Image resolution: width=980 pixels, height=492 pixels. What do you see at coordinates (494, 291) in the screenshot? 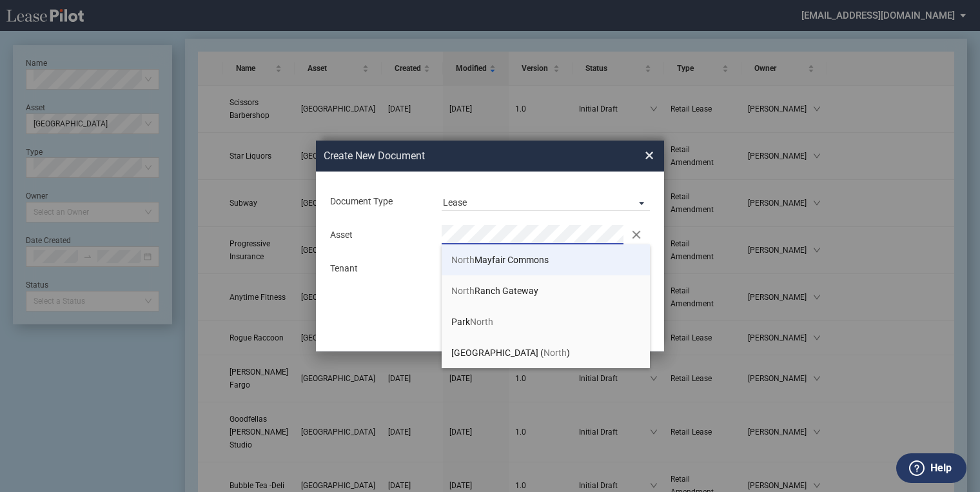
I see `span: Ranch Gateway` at bounding box center [494, 291].